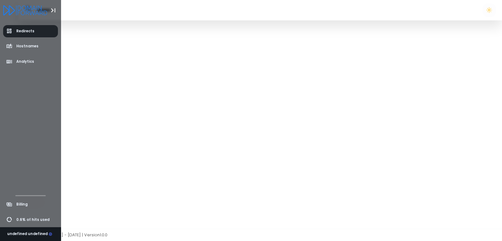 The width and height of the screenshot is (502, 241). What do you see at coordinates (25, 10) in the screenshot?
I see `a: Logo` at bounding box center [25, 10].